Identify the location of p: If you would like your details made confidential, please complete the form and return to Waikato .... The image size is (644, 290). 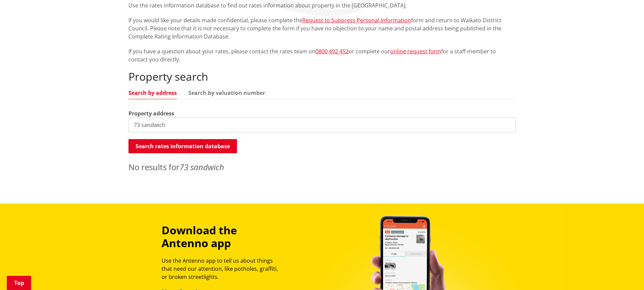
(322, 28).